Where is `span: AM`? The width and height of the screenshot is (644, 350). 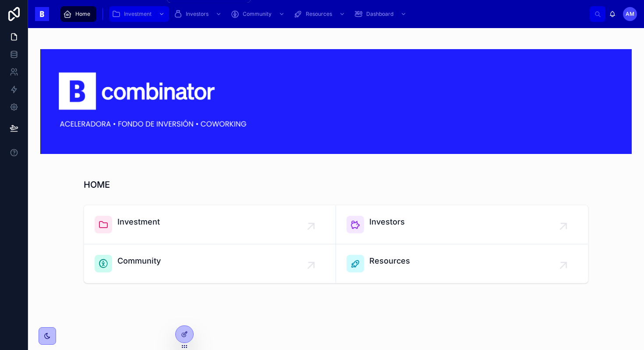
span: AM is located at coordinates (630, 14).